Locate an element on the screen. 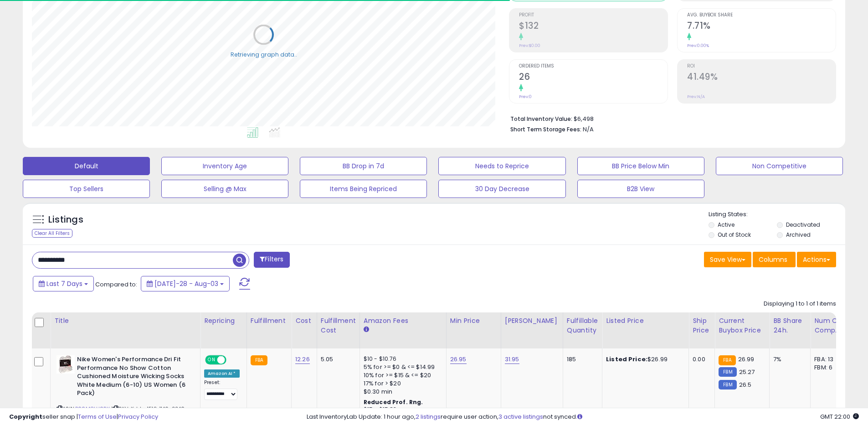 The image size is (868, 426). button: Last 7 Days is located at coordinates (63, 284).